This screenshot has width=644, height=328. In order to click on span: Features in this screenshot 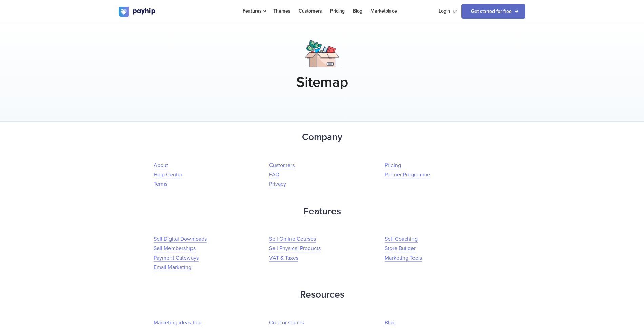, I will do `click(254, 11)`.